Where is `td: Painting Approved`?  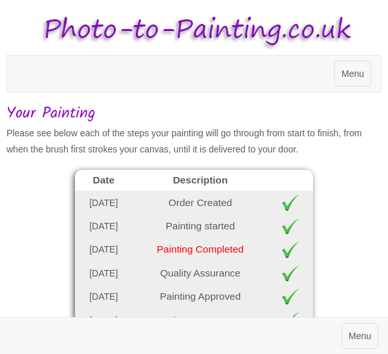 td: Painting Approved is located at coordinates (200, 297).